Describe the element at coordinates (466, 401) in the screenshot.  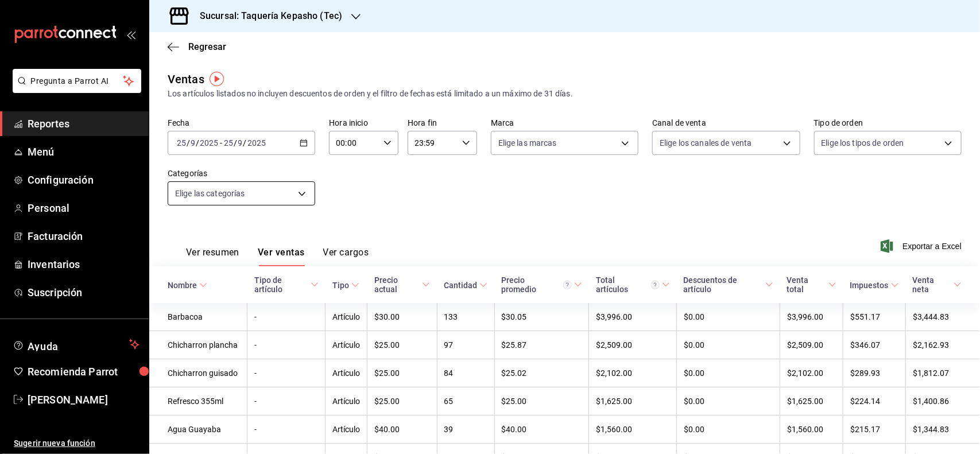
I see `td: 65` at that location.